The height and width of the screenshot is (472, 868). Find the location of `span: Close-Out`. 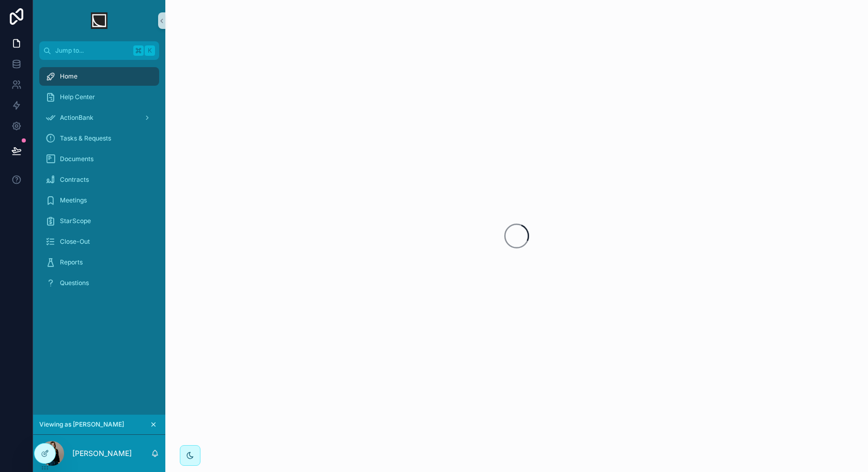

span: Close-Out is located at coordinates (75, 241).